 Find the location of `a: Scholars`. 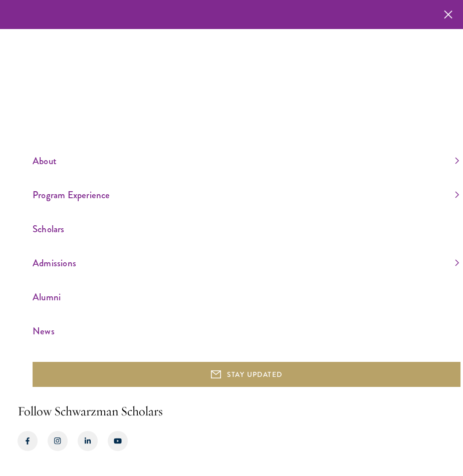

a: Scholars is located at coordinates (246, 229).